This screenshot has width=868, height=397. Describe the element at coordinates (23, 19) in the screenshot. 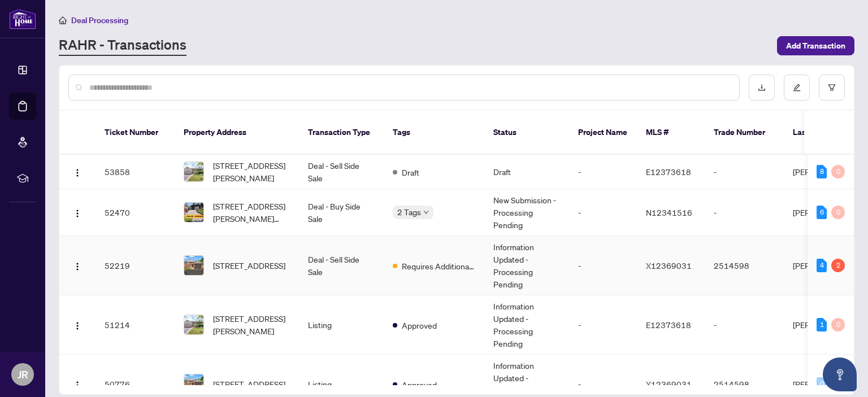

I see `img: logo` at that location.